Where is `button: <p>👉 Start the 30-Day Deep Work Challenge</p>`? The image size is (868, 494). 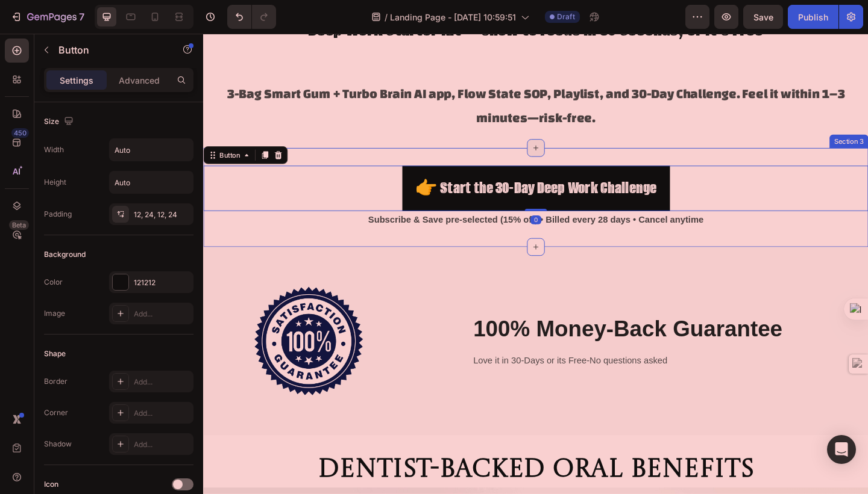
button: <p>👉 Start the 30-Day Deep Work Challenge</p> is located at coordinates (362, 168).